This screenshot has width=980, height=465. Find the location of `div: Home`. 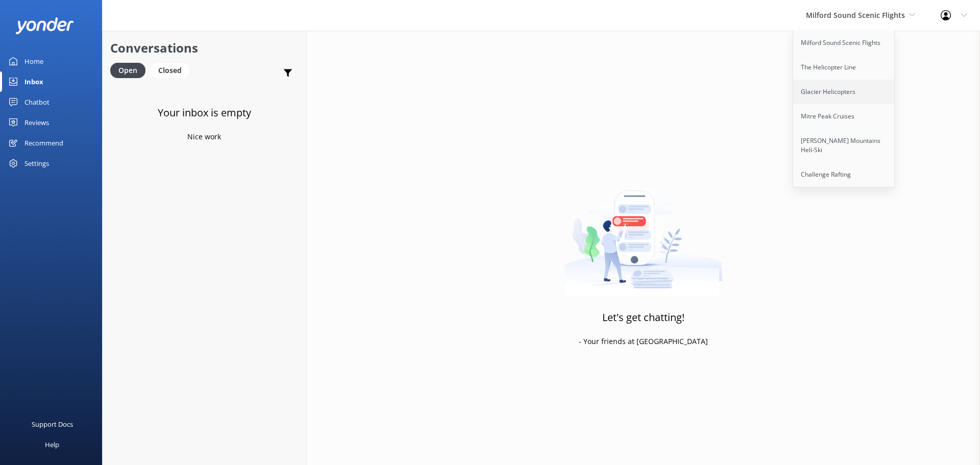

div: Home is located at coordinates (33, 61).